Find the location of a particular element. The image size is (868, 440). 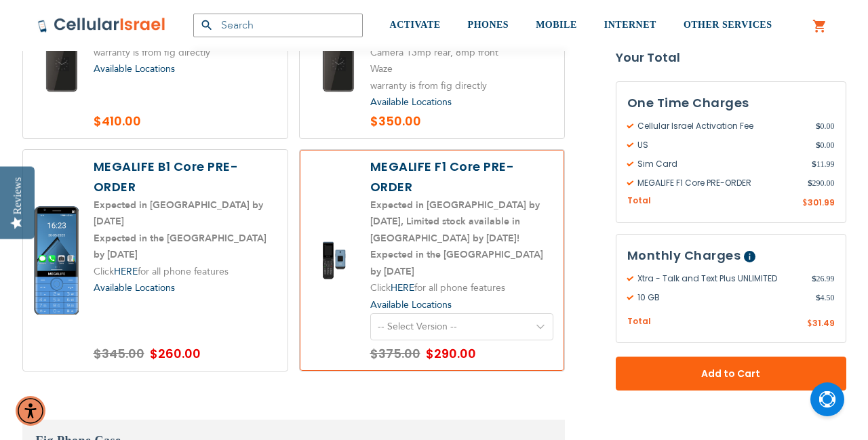

strong: Your Total is located at coordinates (731, 58).